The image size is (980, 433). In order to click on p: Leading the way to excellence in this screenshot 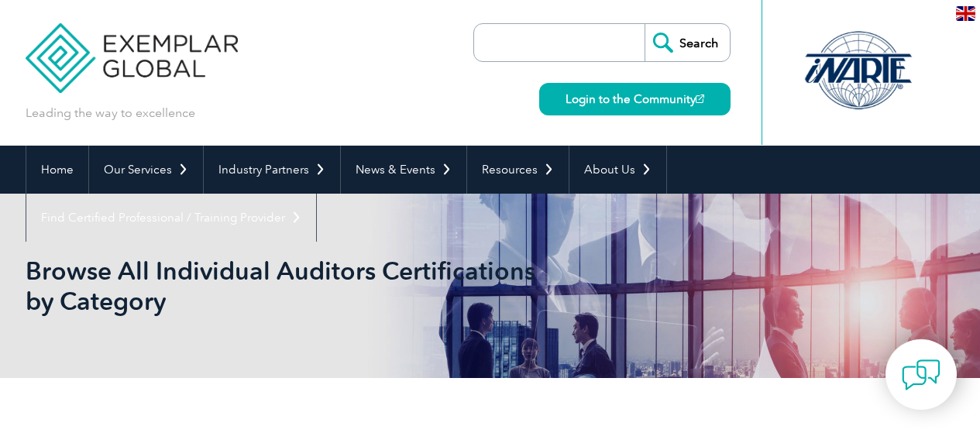, I will do `click(110, 113)`.